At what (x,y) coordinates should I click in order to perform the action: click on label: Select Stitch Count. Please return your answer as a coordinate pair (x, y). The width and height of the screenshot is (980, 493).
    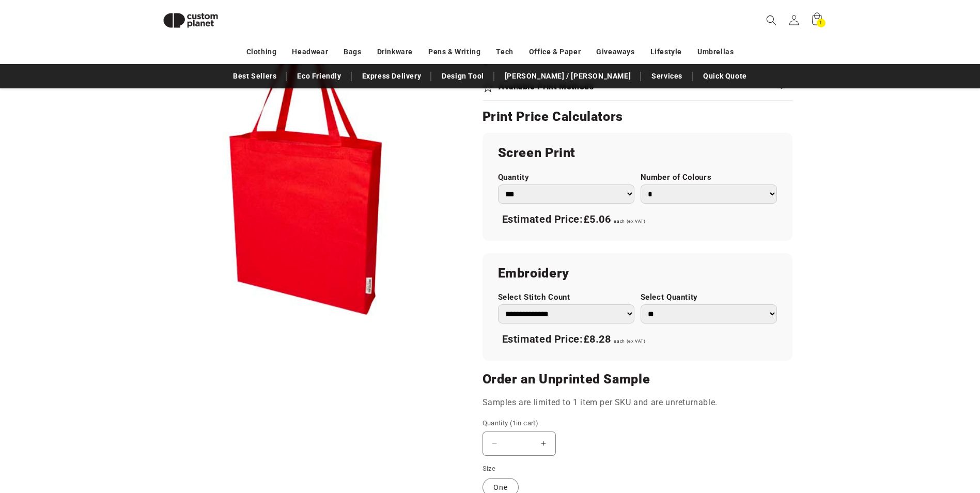
    Looking at the image, I should click on (566, 297).